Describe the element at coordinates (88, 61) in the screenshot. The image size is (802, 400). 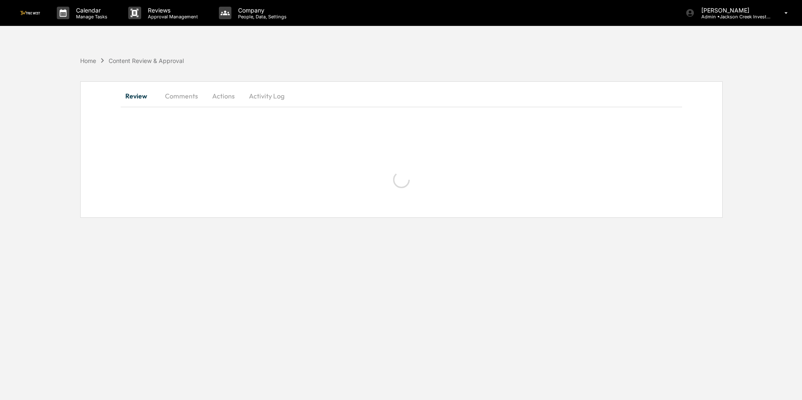
I see `div: Home` at that location.